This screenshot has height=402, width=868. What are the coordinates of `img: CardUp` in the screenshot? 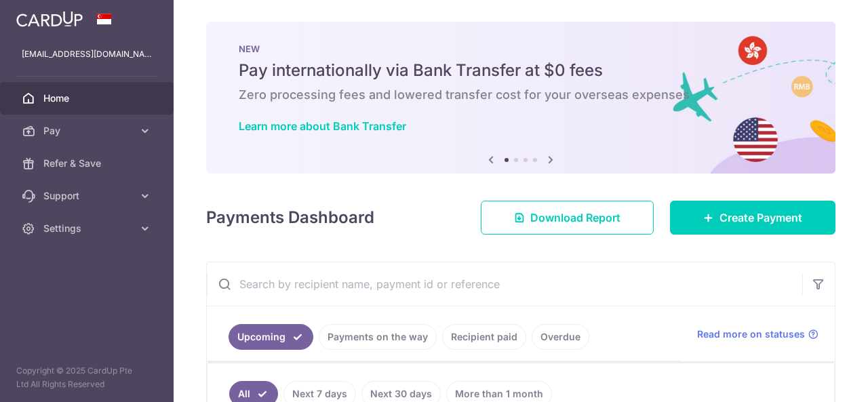 It's located at (49, 19).